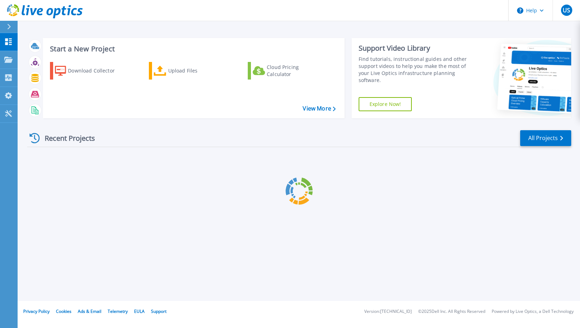 Image resolution: width=580 pixels, height=328 pixels. Describe the element at coordinates (96, 71) in the screenshot. I see `div: Download Collector` at that location.